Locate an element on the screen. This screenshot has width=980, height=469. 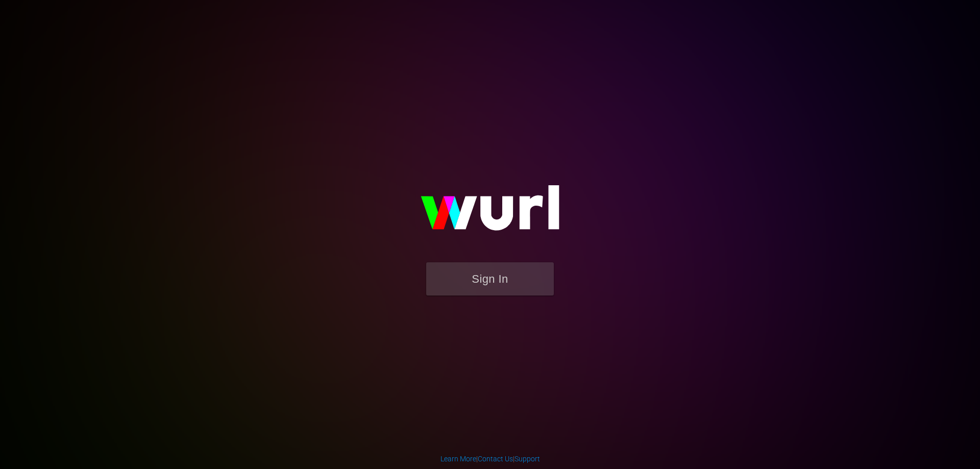
a: Support is located at coordinates (527, 458).